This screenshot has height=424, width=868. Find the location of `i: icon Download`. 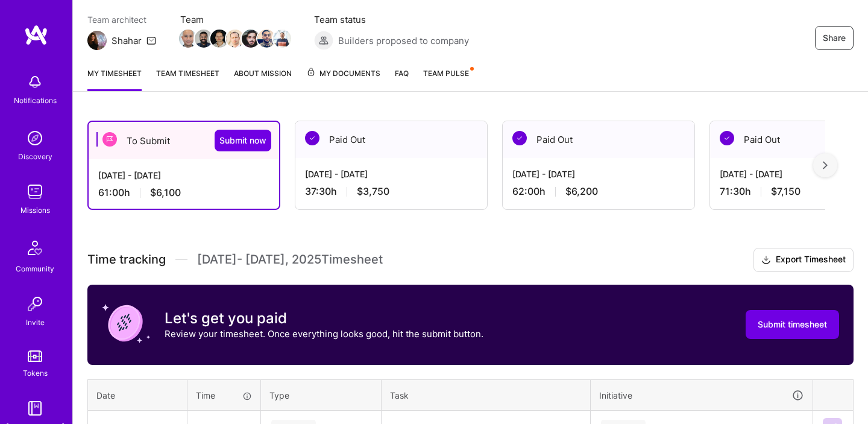

i: icon Download is located at coordinates (766, 260).